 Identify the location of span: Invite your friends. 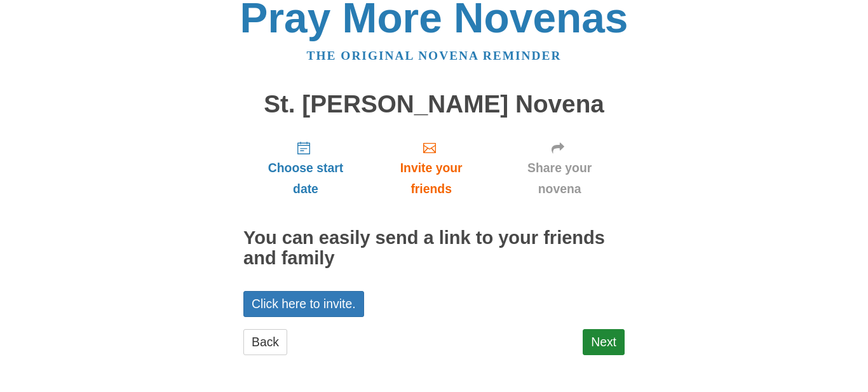
(431, 178).